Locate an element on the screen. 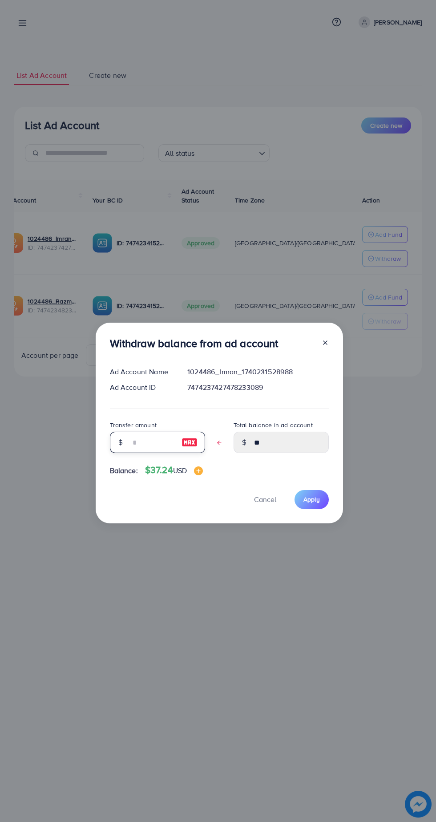  h4: $37.24 is located at coordinates (174, 470).